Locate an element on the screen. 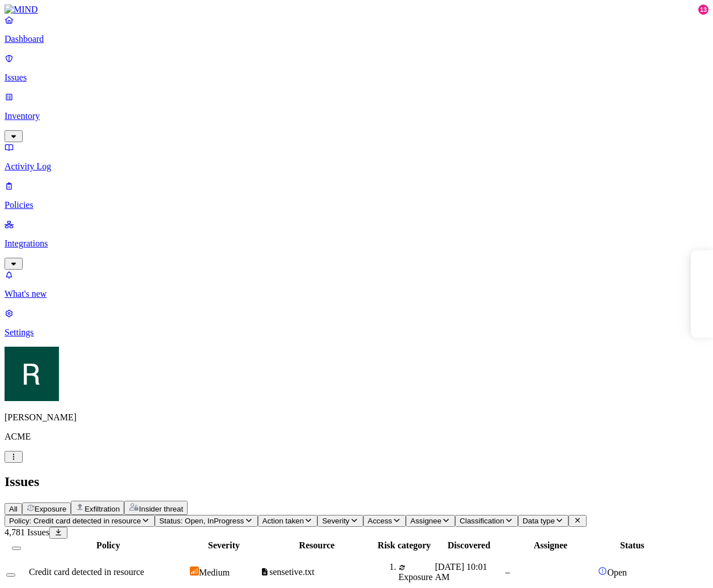 The width and height of the screenshot is (713, 588). span: Action taken is located at coordinates (283, 521).